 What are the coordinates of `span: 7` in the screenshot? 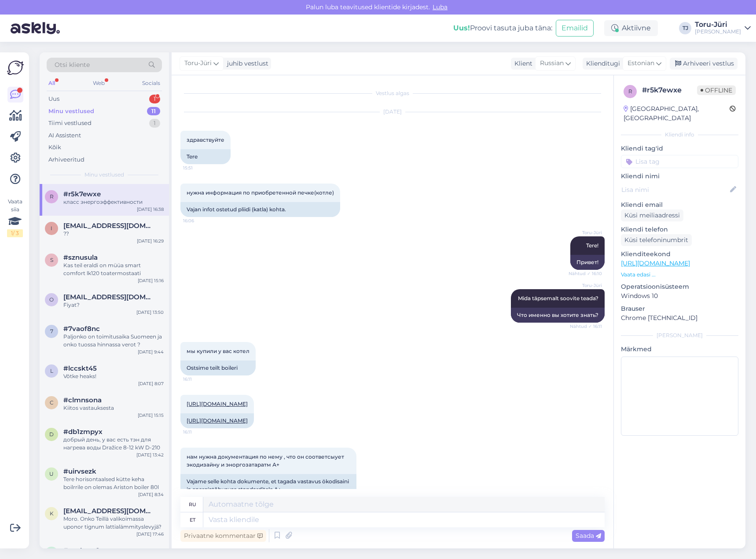 It's located at (52, 331).